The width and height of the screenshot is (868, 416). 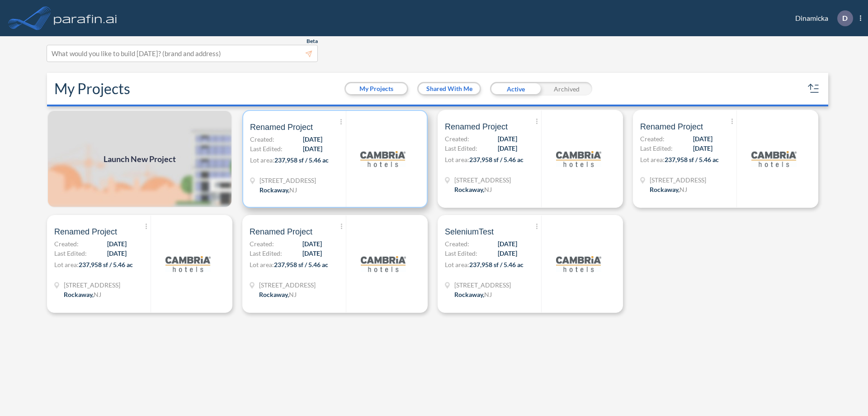 What do you see at coordinates (140, 159) in the screenshot?
I see `img: add` at bounding box center [140, 159].